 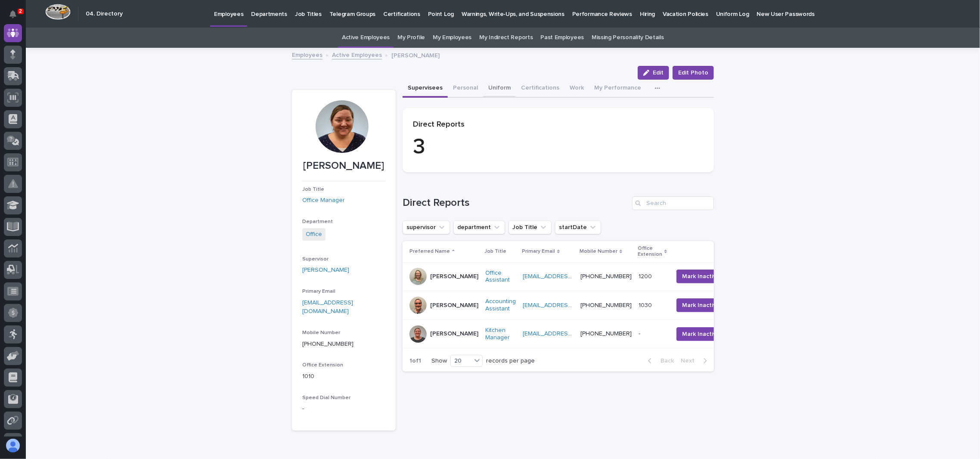 I want to click on p: records per page, so click(x=510, y=361).